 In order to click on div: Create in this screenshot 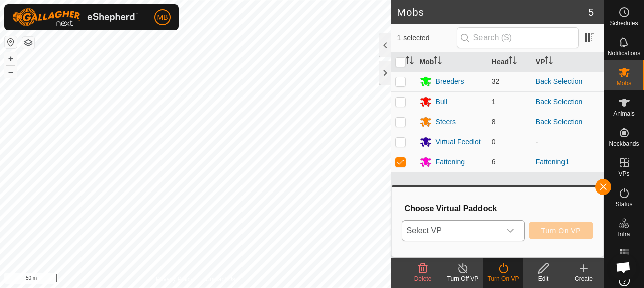, I will do `click(584, 279)`.